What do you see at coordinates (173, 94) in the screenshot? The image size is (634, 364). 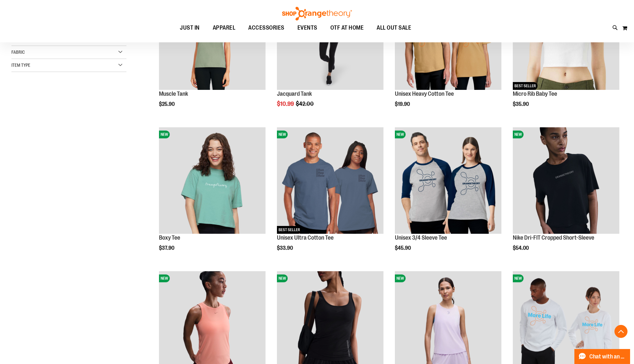 I see `a: Muscle Tank` at bounding box center [173, 94].